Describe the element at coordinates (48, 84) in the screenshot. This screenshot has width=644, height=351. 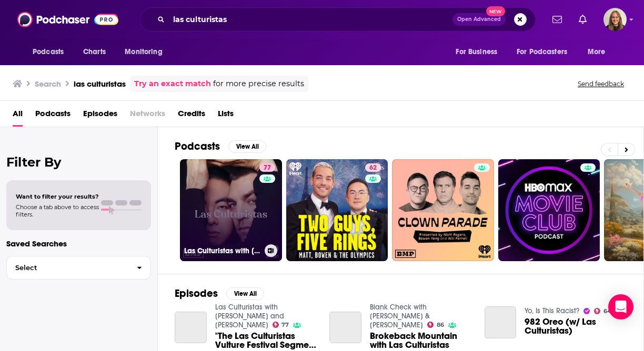
I see `h3: Search` at that location.